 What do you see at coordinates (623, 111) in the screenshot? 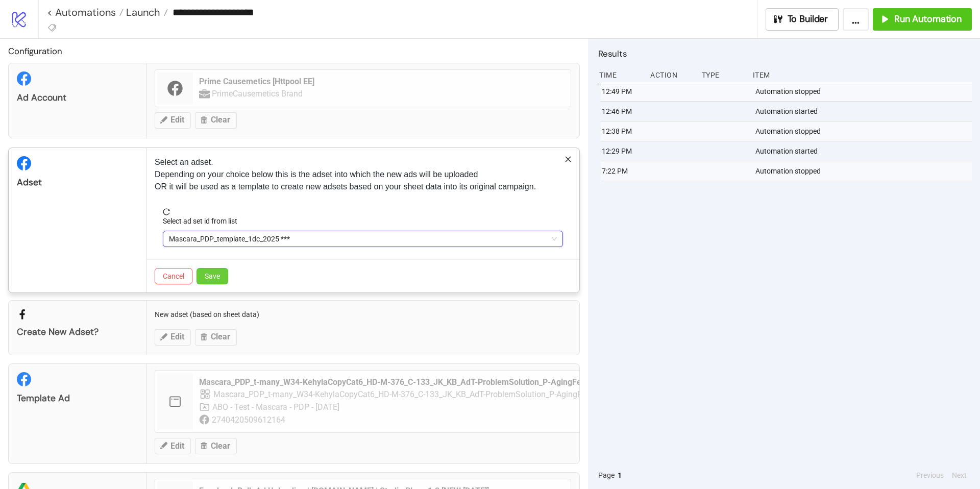
I see `div: 12:46 PM` at bounding box center [623, 111].